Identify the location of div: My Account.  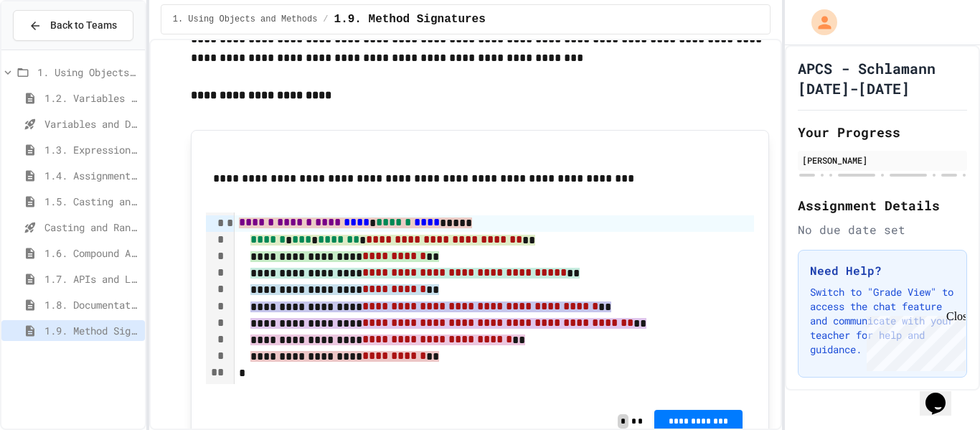
(818, 23).